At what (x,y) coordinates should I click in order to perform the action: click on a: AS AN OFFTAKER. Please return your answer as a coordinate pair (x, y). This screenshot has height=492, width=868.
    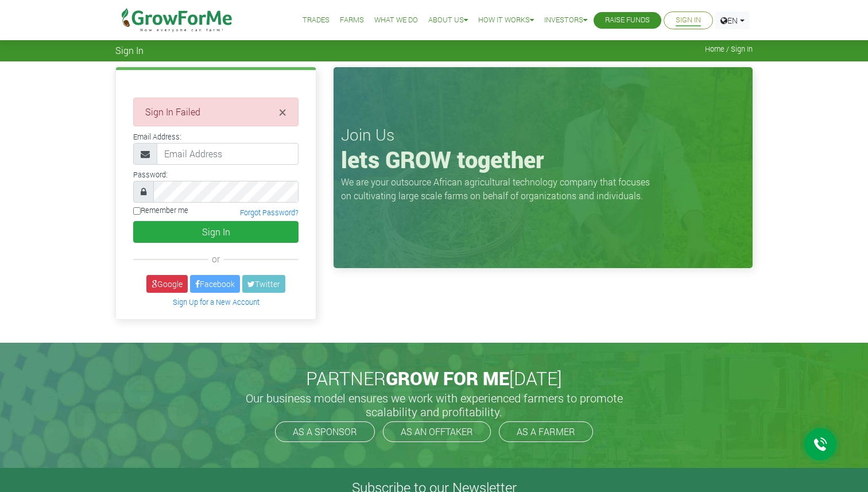
    Looking at the image, I should click on (437, 432).